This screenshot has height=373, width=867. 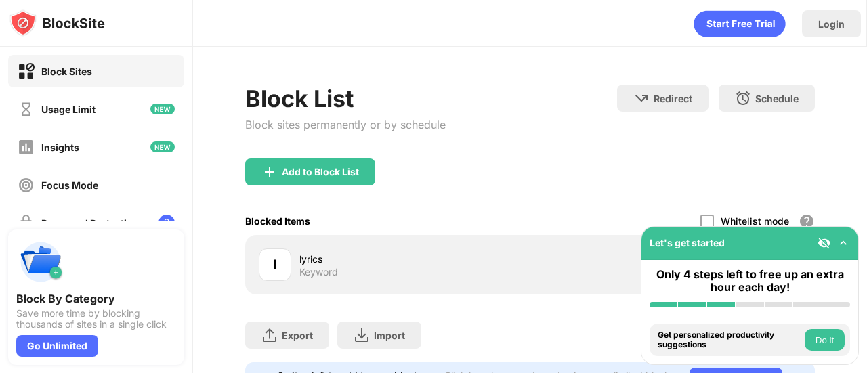 I want to click on div: Login, so click(x=831, y=24).